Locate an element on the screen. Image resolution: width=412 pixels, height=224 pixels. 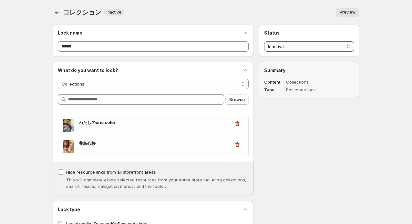
h2: Lock type is located at coordinates (69, 209).